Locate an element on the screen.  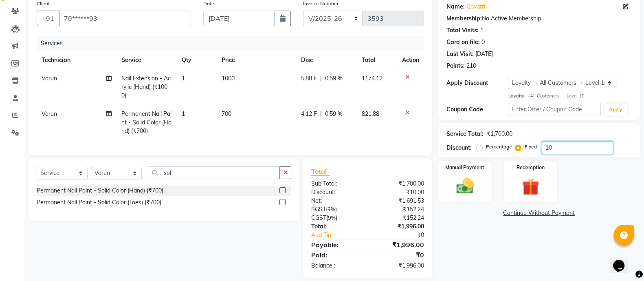
input: Search or Scan is located at coordinates (214, 172).